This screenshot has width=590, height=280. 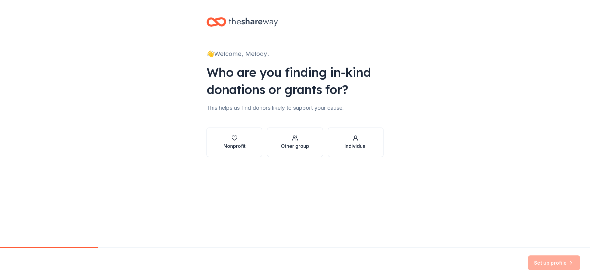 I want to click on button: Other group, so click(x=295, y=142).